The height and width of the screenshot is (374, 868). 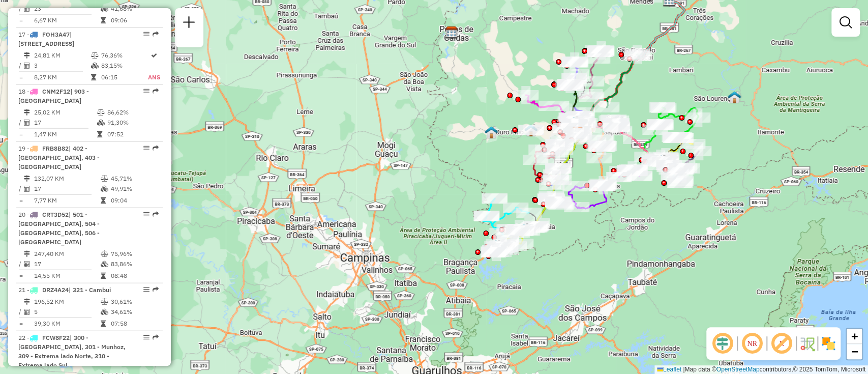 I want to click on span: CRT3D52, so click(x=55, y=214).